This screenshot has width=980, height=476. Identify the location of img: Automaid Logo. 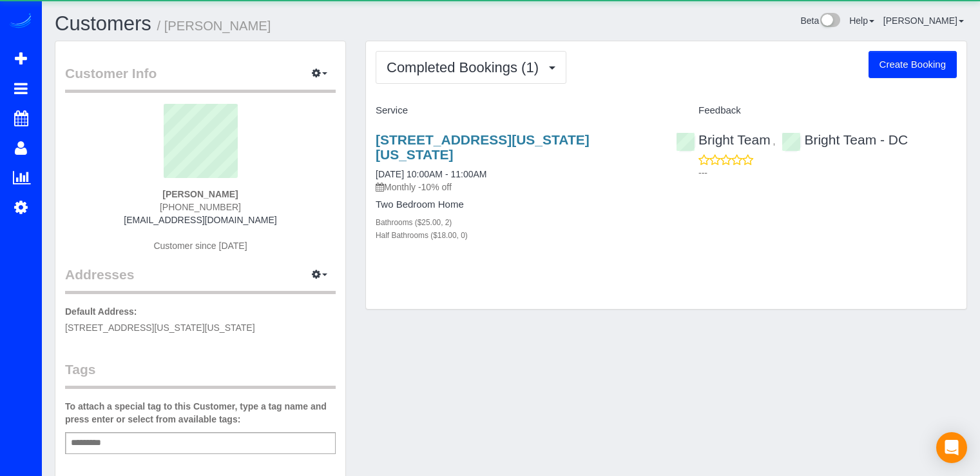
(21, 22).